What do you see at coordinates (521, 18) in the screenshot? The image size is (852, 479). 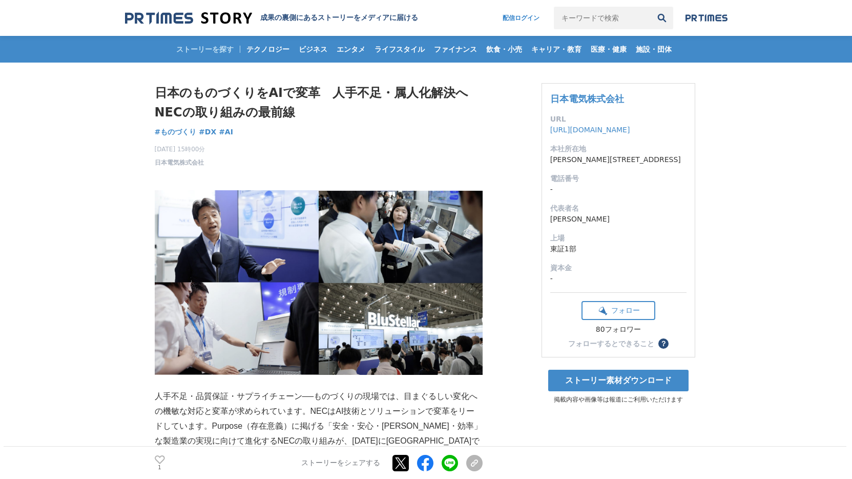 I see `a: 配信ログイン` at bounding box center [521, 18].